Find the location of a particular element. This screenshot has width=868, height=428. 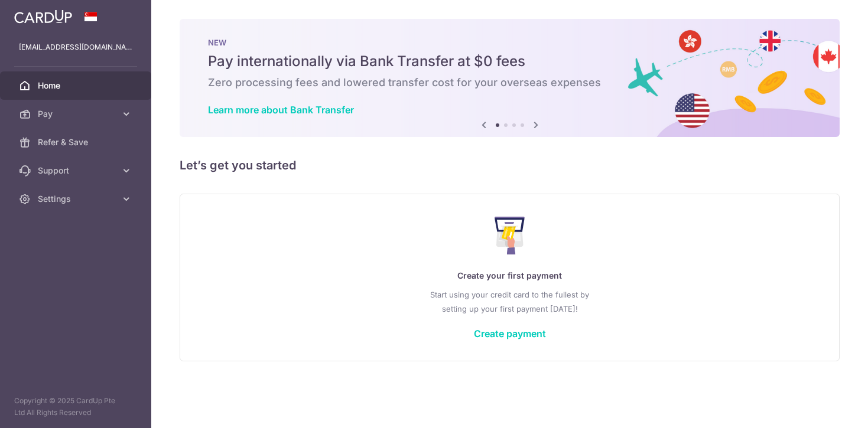

img: CardUp is located at coordinates (43, 17).